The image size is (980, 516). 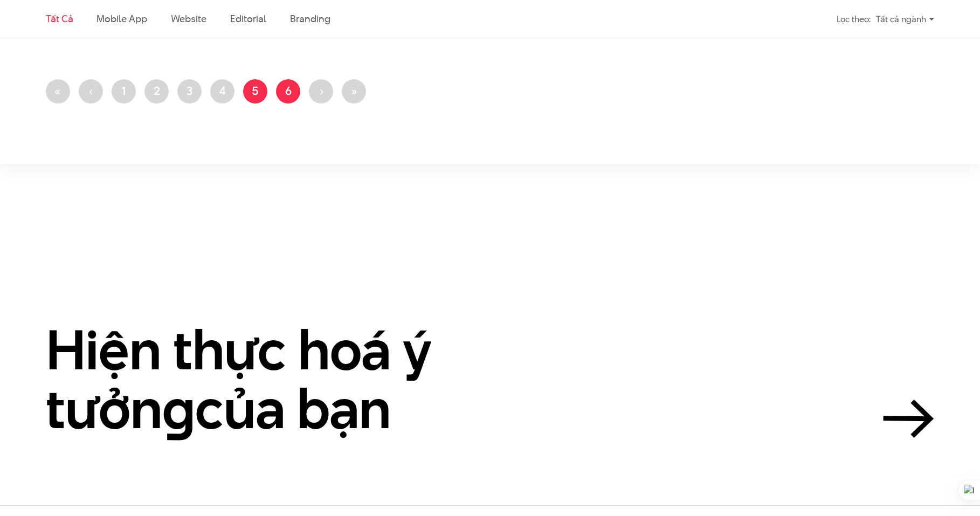 I want to click on div: Lọc theo:, so click(x=853, y=19).